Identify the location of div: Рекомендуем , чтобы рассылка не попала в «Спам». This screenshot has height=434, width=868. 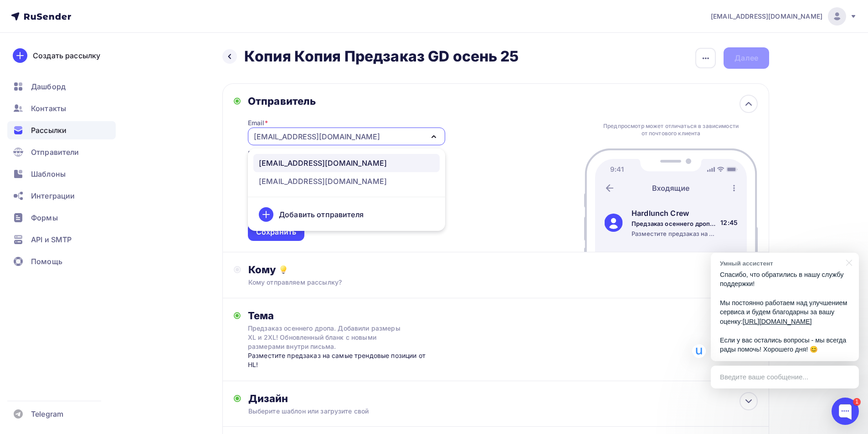
(346, 158).